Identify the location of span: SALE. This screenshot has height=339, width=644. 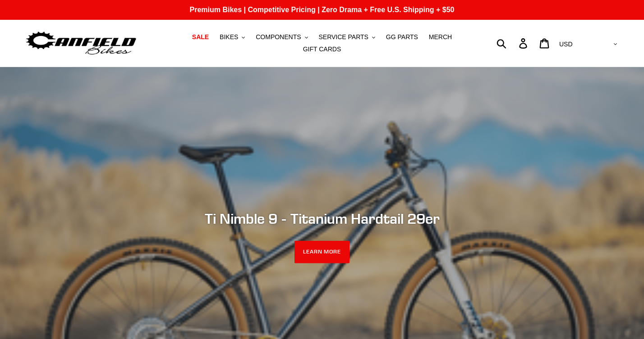
(200, 37).